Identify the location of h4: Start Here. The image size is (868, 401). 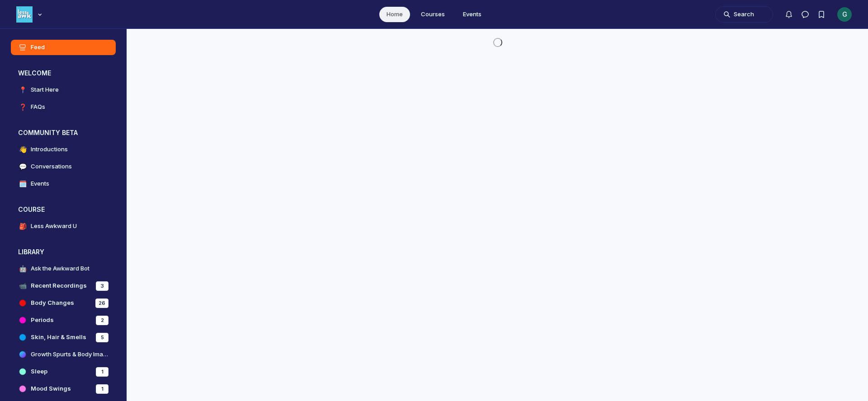
(45, 90).